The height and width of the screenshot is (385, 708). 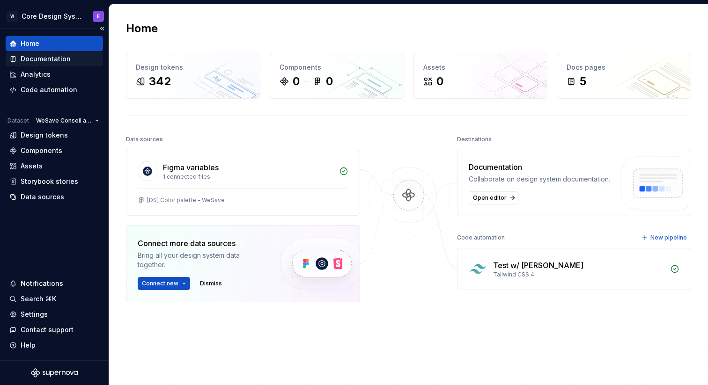 What do you see at coordinates (211, 284) in the screenshot?
I see `button: Dismiss` at bounding box center [211, 284].